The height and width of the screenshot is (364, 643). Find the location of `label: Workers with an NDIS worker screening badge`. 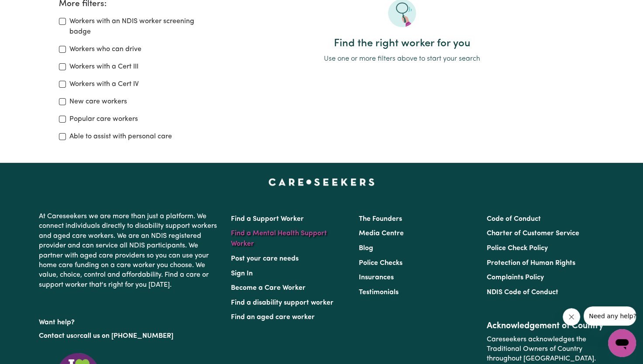

label: Workers with an NDIS worker screening badge is located at coordinates (139, 26).